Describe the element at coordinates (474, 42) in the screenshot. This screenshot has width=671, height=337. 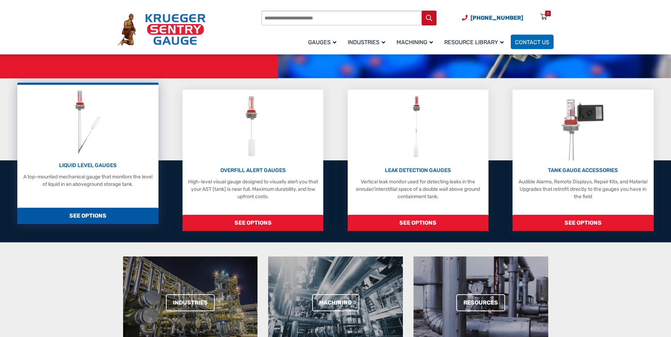
I see `span: Resource Library` at that location.